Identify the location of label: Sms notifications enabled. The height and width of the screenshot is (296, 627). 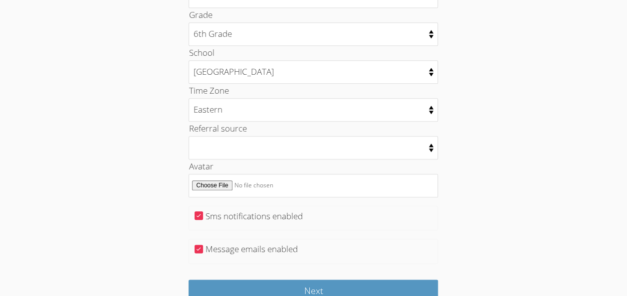
(254, 216).